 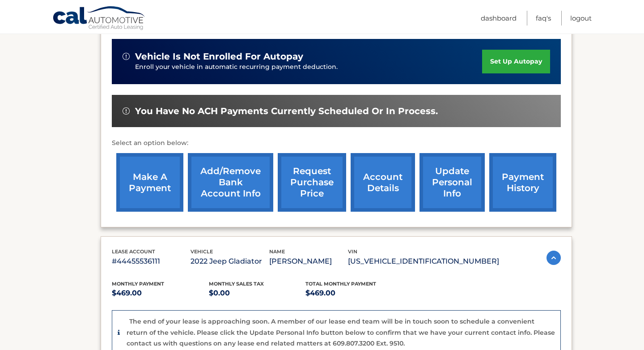 I want to click on p: 2022 Jeep Gladiator, so click(x=230, y=261).